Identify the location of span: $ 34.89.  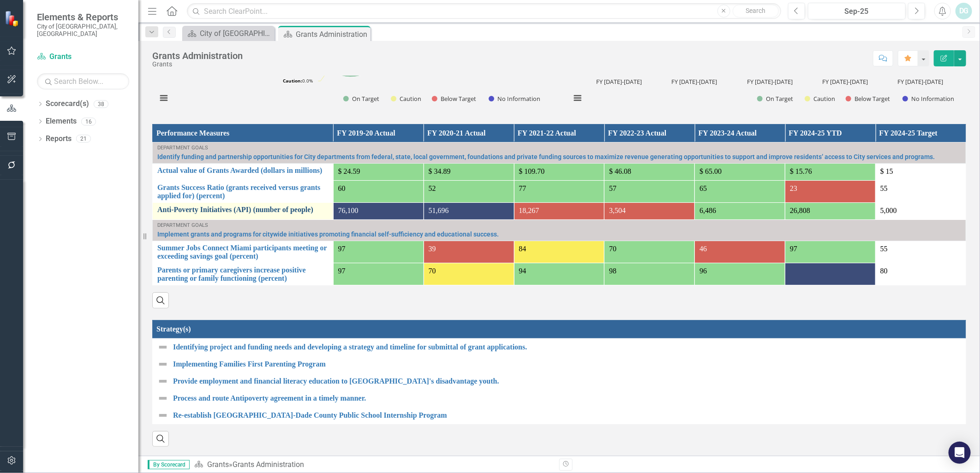
(440, 171).